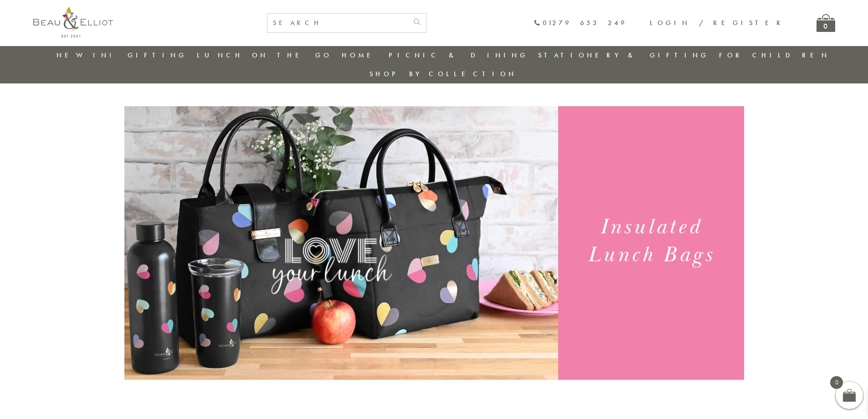 The image size is (868, 419). I want to click on a: Shop by collection, so click(443, 74).